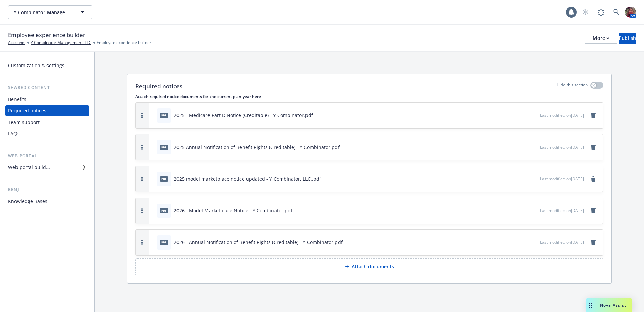 The image size is (644, 312). Describe the element at coordinates (600, 12) in the screenshot. I see `a: Report a Bug` at that location.